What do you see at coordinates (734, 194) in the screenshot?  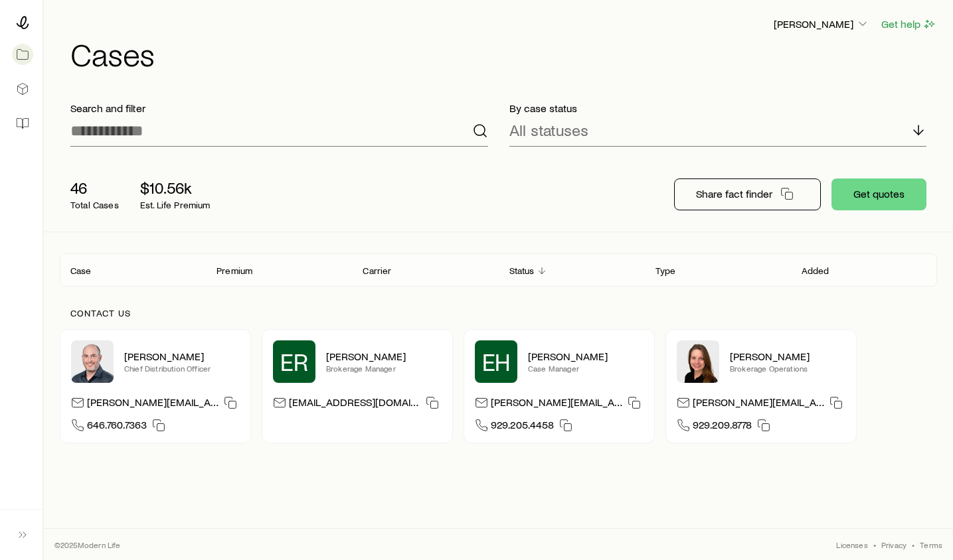 I see `p: Share fact finder` at bounding box center [734, 194].